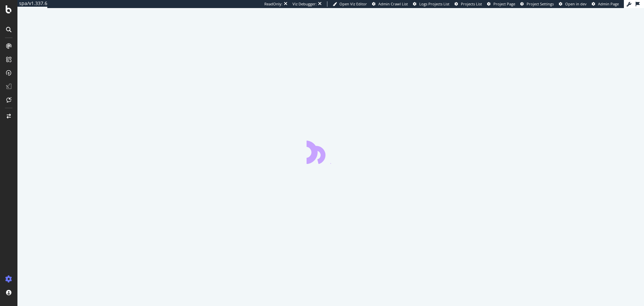 The image size is (644, 306). I want to click on span: Project Page, so click(504, 4).